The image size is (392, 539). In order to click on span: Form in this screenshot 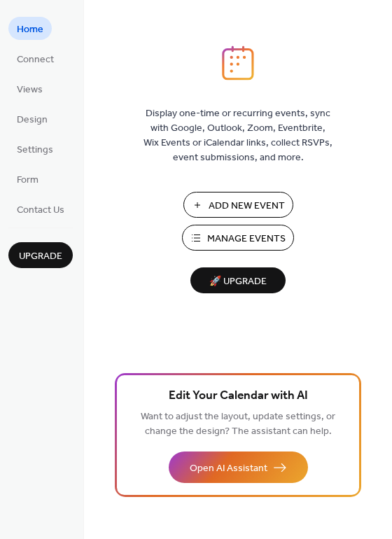, I will do `click(27, 180)`.